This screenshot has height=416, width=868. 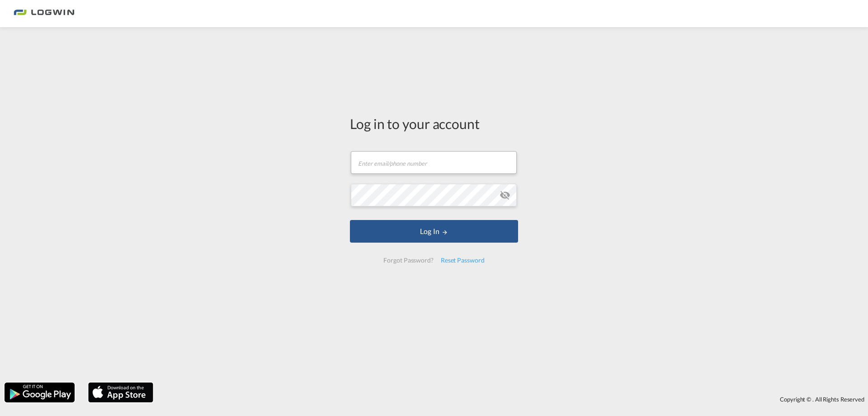 I want to click on div: Log in to your account, so click(x=434, y=123).